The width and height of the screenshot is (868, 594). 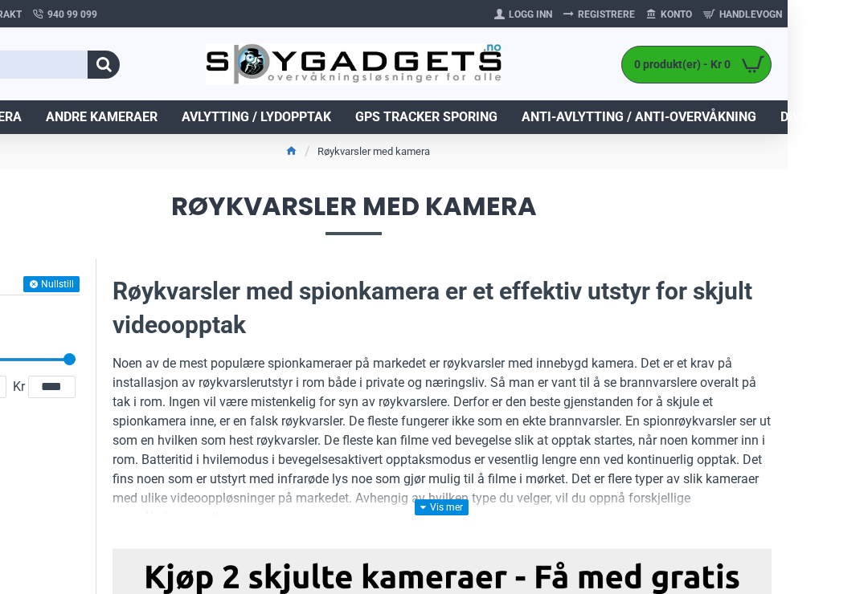 I want to click on a: Logg Inn, so click(x=523, y=15).